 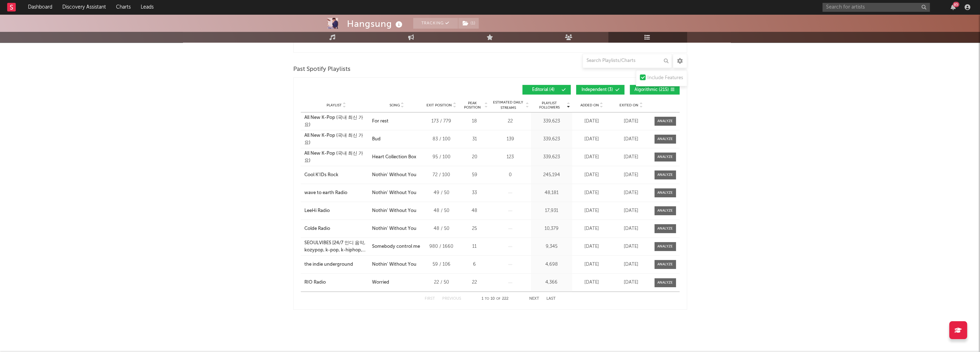 I want to click on a: Somebody control me, so click(x=396, y=247).